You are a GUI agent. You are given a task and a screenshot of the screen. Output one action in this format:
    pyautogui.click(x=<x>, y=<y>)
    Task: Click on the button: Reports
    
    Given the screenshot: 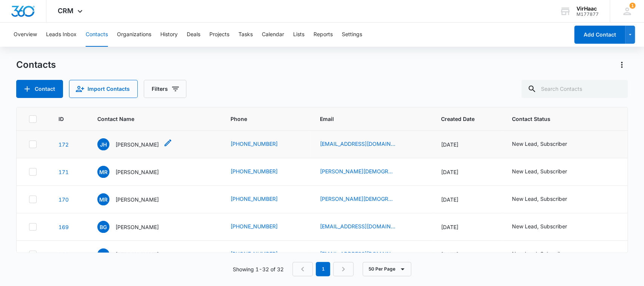 What is the action you would take?
    pyautogui.click(x=323, y=35)
    